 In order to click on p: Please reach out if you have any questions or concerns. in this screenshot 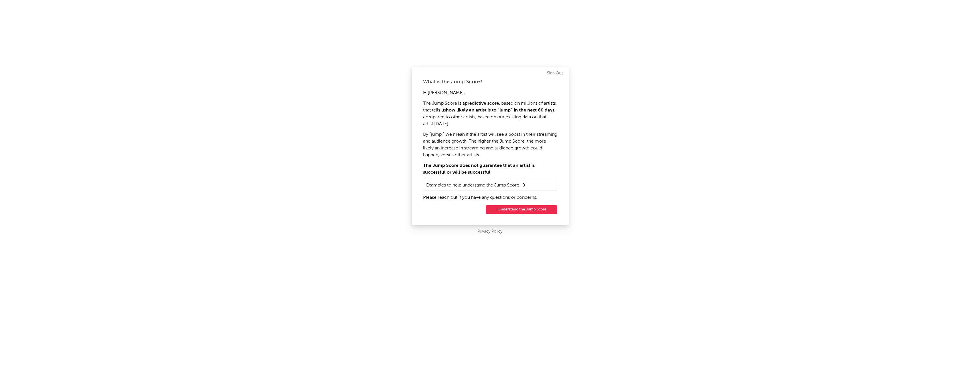, I will do `click(490, 197)`.